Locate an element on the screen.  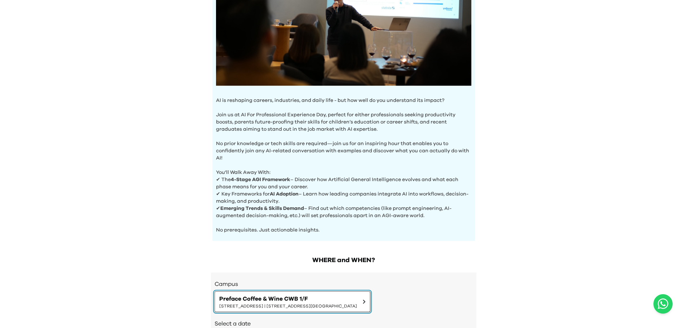
p: ✔ Key Frameworks for – Learn how leading companies integrate AI into workflows, decision-making, ... is located at coordinates (344, 198).